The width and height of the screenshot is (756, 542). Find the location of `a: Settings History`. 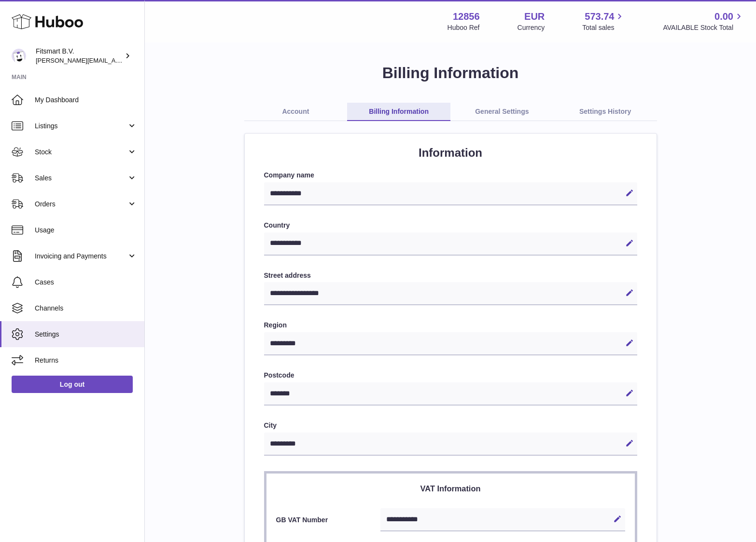

a: Settings History is located at coordinates (605, 112).